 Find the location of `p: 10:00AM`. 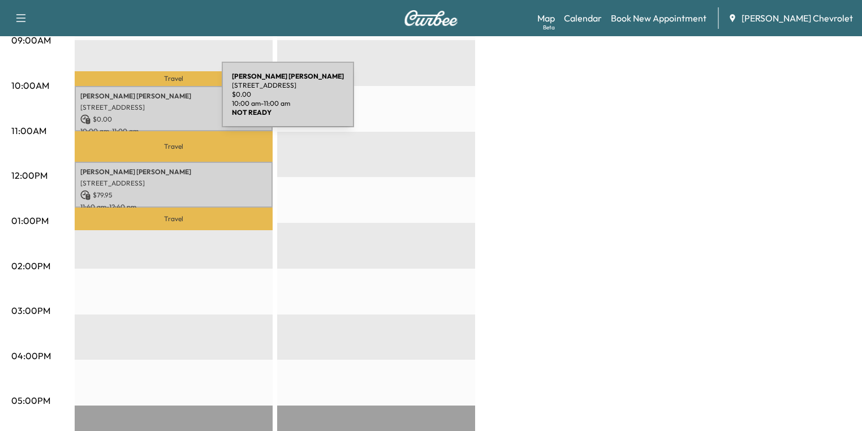

p: 10:00AM is located at coordinates (30, 85).